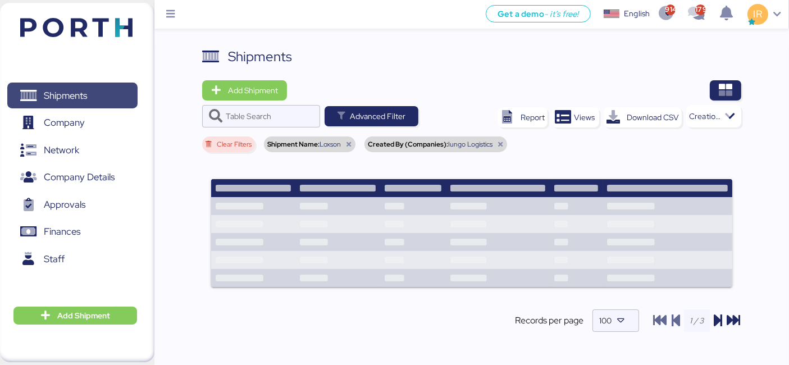  Describe the element at coordinates (408, 144) in the screenshot. I see `span: Created By (Companies):` at that location.